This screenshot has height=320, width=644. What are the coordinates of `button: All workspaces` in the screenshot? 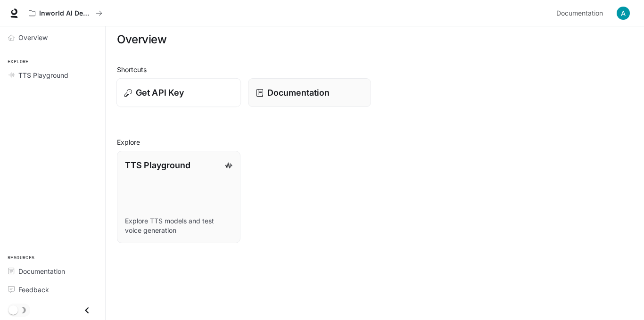 It's located at (66, 13).